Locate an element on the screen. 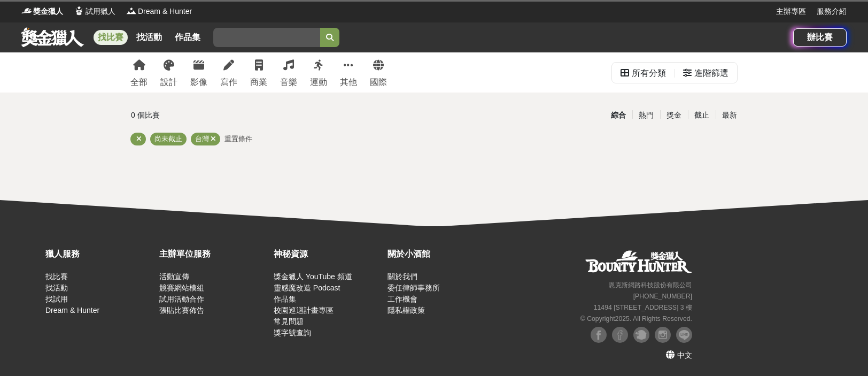 This screenshot has width=868, height=376. div: 綜合 is located at coordinates (618, 115).